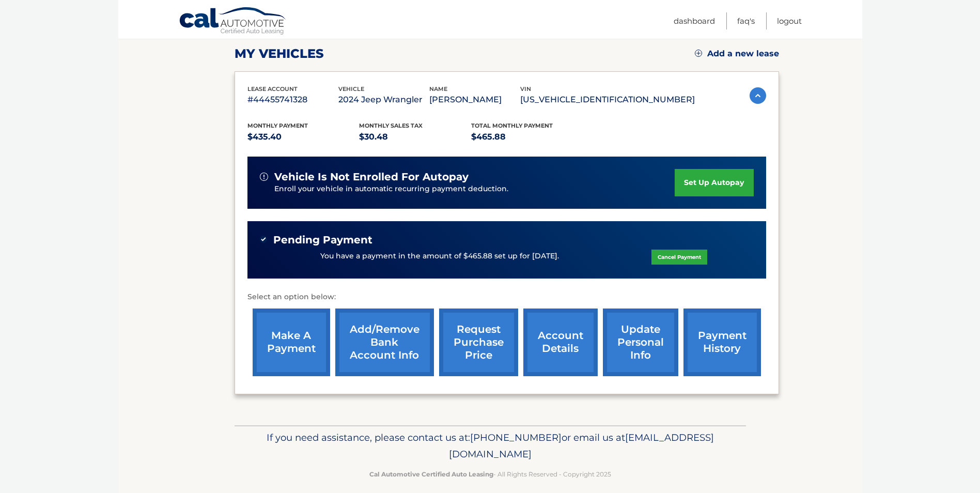 This screenshot has height=493, width=980. What do you see at coordinates (415, 137) in the screenshot?
I see `p: $30.48` at bounding box center [415, 137].